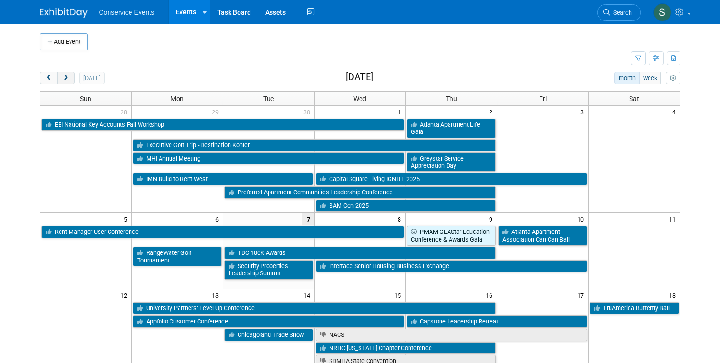  I want to click on span: 3, so click(584, 111).